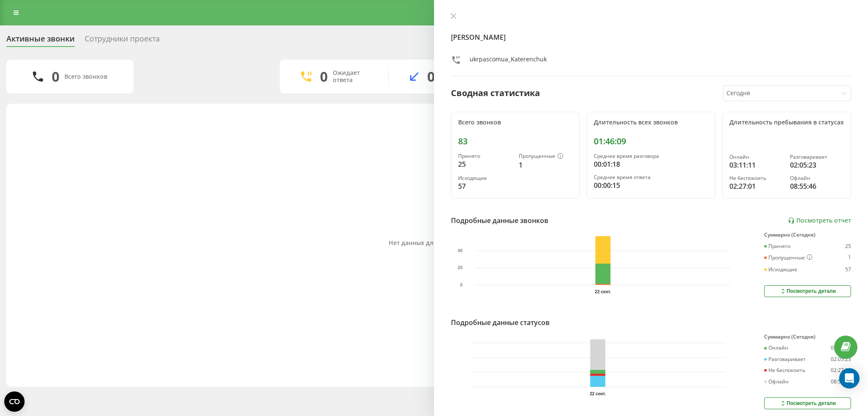 This screenshot has width=868, height=416. What do you see at coordinates (122, 40) in the screenshot?
I see `div: Сотрудники проекта` at bounding box center [122, 40].